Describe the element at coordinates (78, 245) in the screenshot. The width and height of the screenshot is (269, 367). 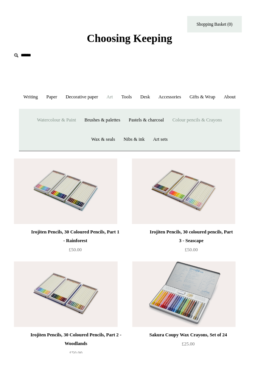
I see `div: Irojiten Pencils, 30 Coloured Pencils, Part 1 - Rainforest` at that location.